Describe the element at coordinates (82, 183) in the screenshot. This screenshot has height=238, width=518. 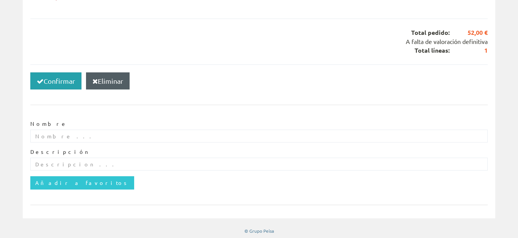
I see `input: Añadir a favoritos` at that location.